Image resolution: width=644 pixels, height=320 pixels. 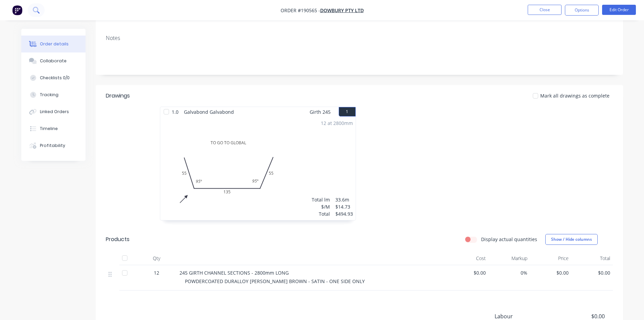 What do you see at coordinates (17, 10) in the screenshot?
I see `img: Factory` at bounding box center [17, 10].